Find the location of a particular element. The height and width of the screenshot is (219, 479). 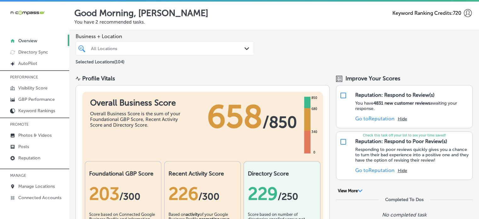

span: 658 is located at coordinates (234, 117).